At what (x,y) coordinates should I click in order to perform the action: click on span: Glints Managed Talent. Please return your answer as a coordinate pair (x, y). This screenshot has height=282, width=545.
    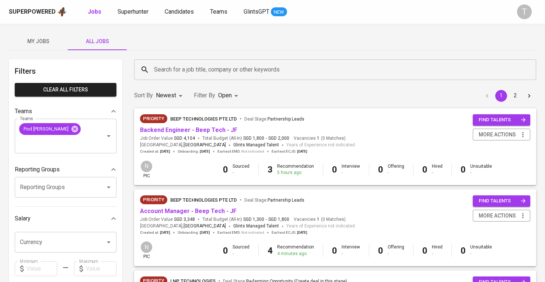
    Looking at the image, I should click on (256, 145).